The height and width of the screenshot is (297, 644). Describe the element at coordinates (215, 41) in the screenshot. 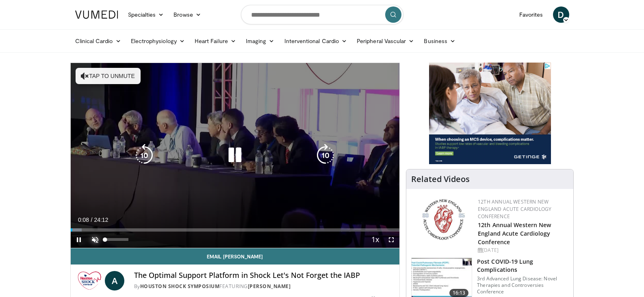

I see `a: Heart Failure` at that location.